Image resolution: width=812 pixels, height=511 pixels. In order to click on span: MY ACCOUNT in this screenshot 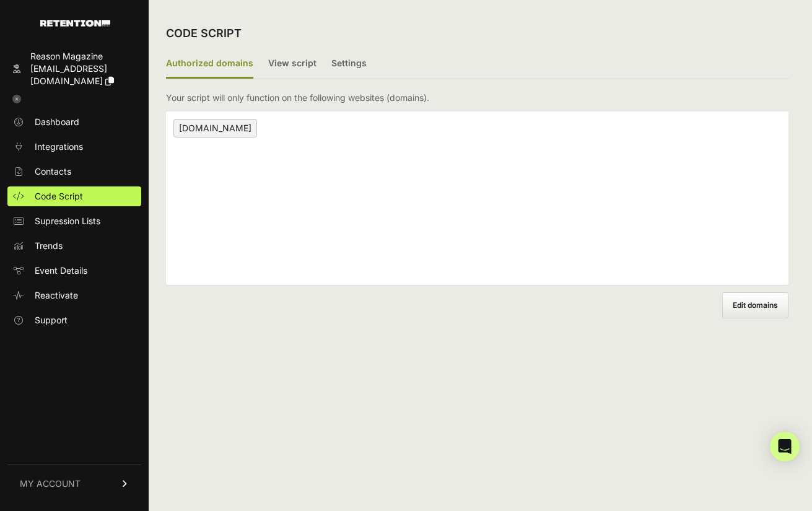, I will do `click(50, 484)`.